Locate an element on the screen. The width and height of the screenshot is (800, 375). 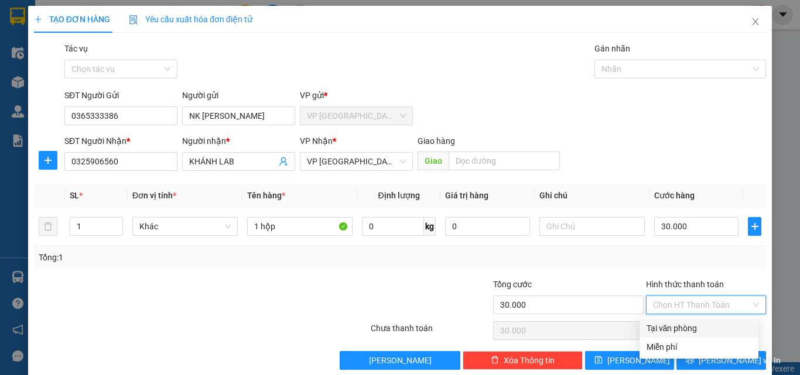
span: Giá trị hàng is located at coordinates (466, 195).